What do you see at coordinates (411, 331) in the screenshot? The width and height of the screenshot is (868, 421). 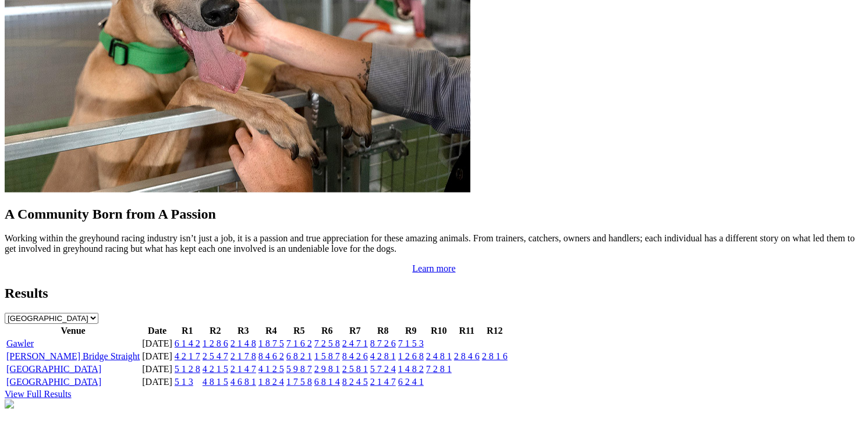 I see `th: R9` at bounding box center [411, 331].